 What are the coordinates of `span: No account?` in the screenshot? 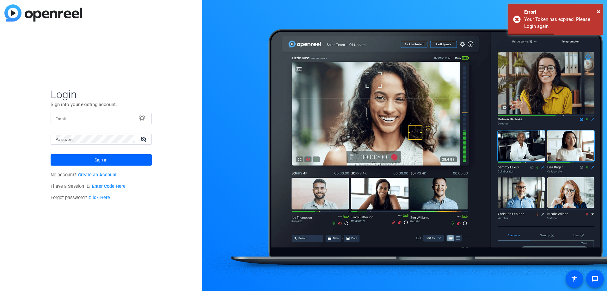 It's located at (84, 175).